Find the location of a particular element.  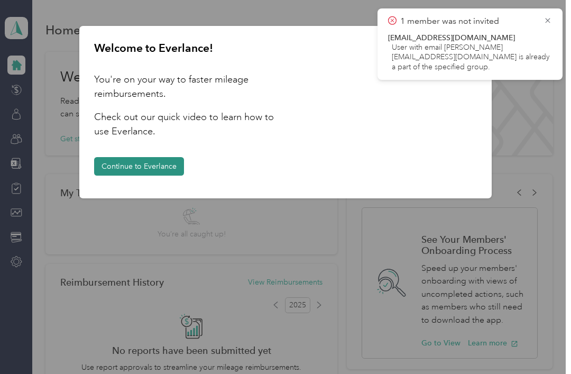

p: 1 member was not invited is located at coordinates (468, 21).